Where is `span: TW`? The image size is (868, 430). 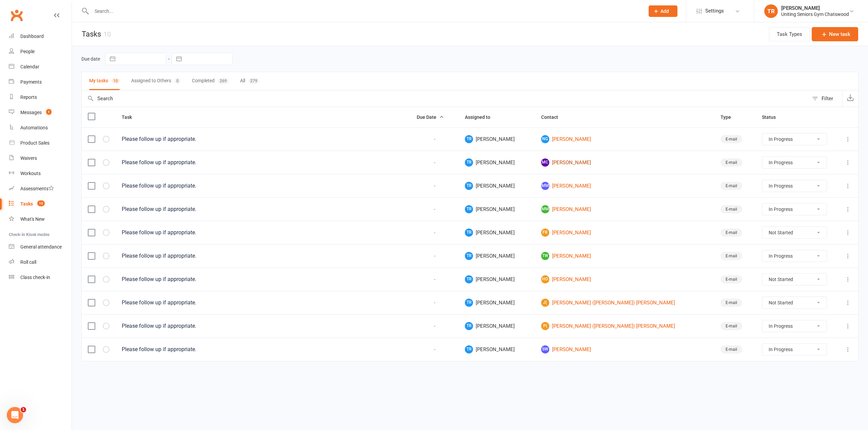
span: TW is located at coordinates (546, 256).